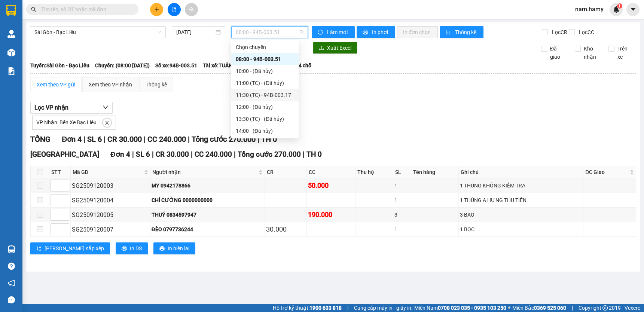 The width and height of the screenshot is (644, 312). What do you see at coordinates (111, 186) in the screenshot?
I see `td: SG2509120003` at bounding box center [111, 186].